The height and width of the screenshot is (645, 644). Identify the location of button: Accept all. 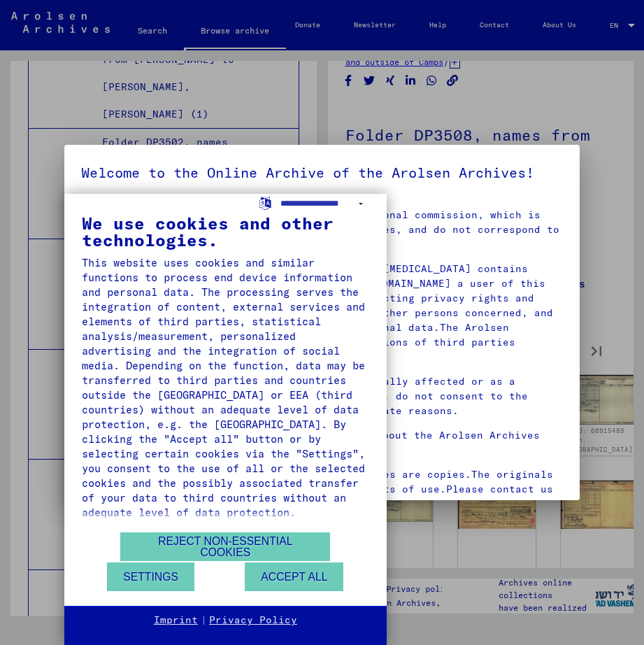
(293, 577).